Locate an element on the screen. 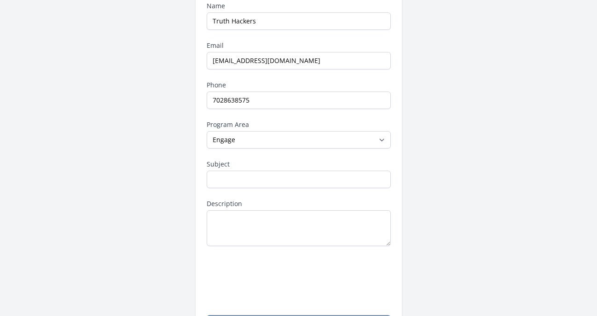  label: Name is located at coordinates (299, 6).